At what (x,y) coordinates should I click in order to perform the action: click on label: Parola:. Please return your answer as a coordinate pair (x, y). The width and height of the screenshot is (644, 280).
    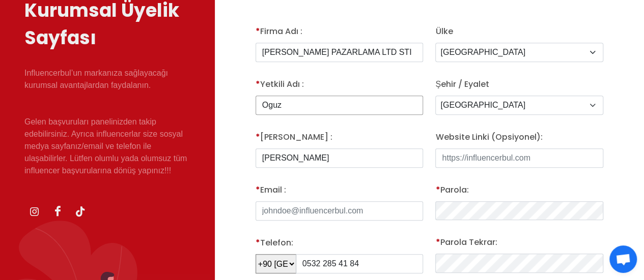
    Looking at the image, I should click on (451, 190).